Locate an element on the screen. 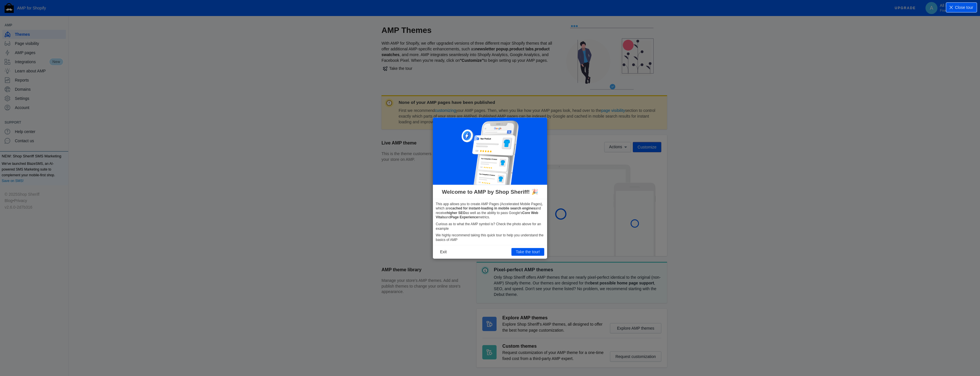 Image resolution: width=980 pixels, height=376 pixels. img: phone-google_300x337.png is located at coordinates (490, 152).